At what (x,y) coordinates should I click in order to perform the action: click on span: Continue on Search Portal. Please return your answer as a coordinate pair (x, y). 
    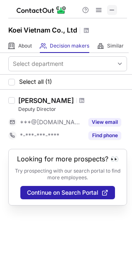
    Looking at the image, I should click on (63, 192).